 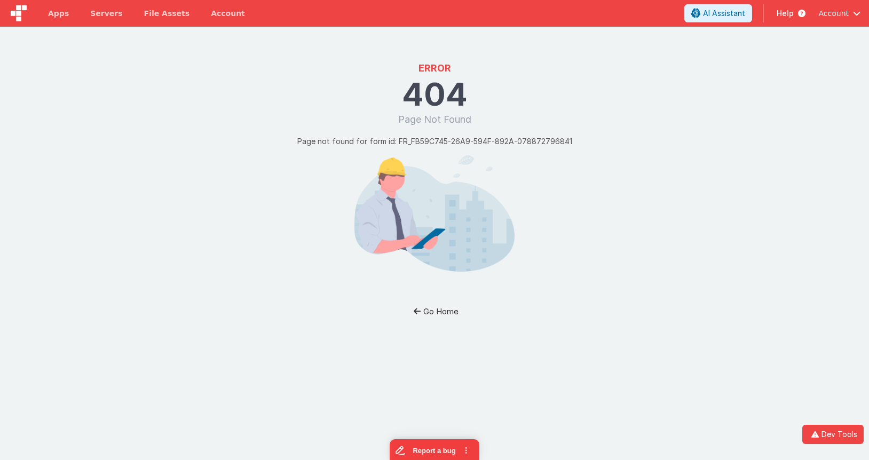 I want to click on h1: ERROR, so click(x=435, y=68).